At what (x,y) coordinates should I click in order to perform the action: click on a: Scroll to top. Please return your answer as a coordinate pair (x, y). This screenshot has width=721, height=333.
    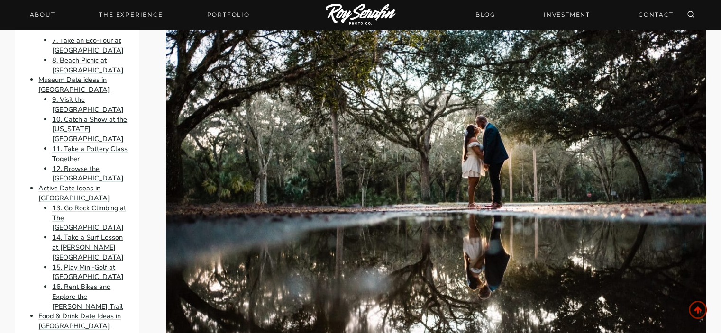
    Looking at the image, I should click on (698, 310).